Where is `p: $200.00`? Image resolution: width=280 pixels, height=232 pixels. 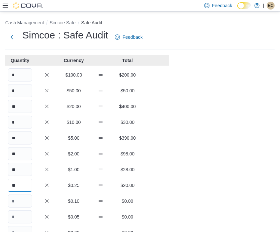
p: $200.00 is located at coordinates (128, 75).